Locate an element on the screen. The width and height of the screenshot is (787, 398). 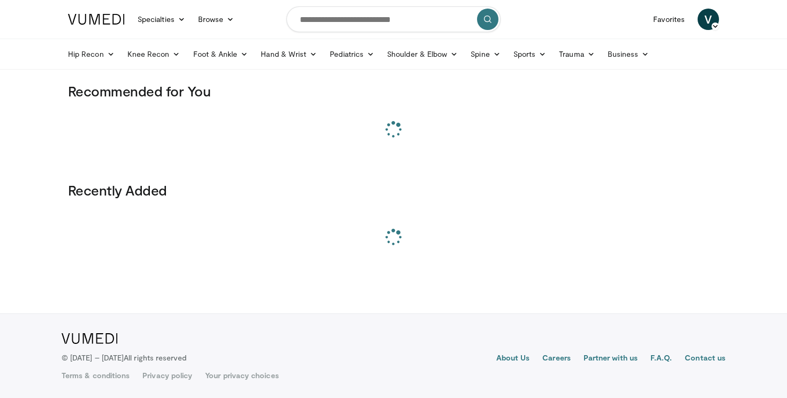
a: Hip Recon is located at coordinates (91, 54).